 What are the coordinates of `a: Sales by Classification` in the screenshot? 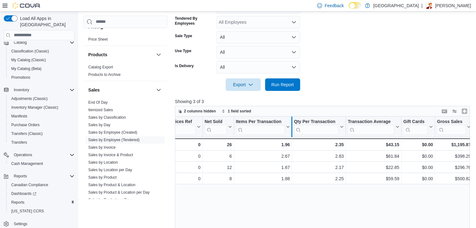 It's located at (107, 118).